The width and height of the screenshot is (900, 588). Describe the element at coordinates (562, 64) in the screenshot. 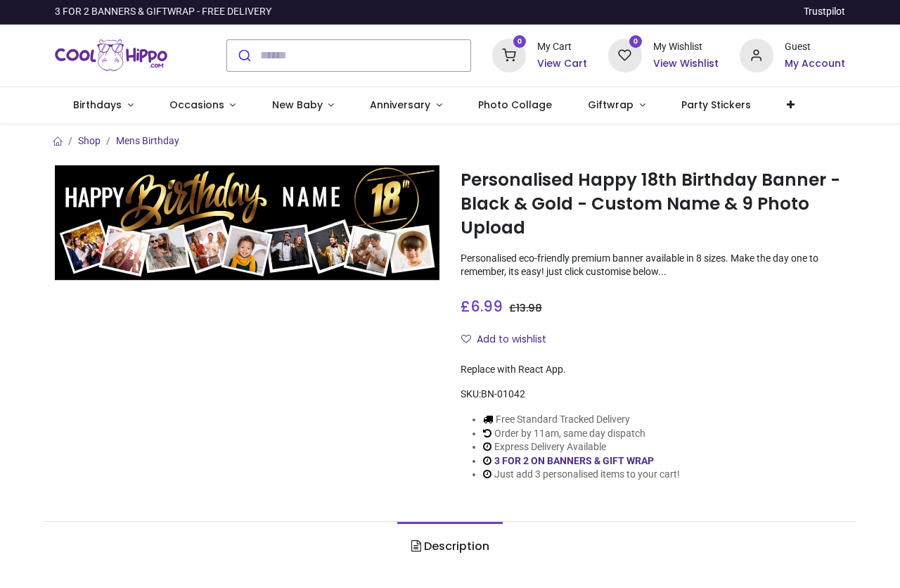

I see `a: View Cart` at that location.